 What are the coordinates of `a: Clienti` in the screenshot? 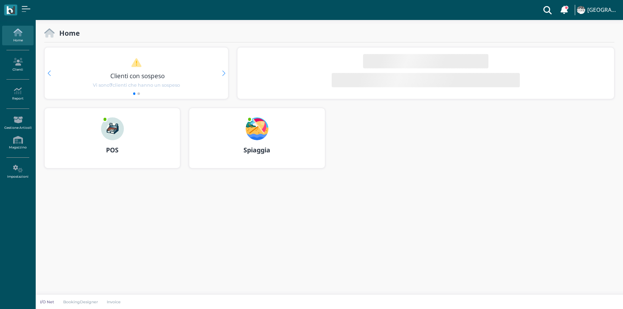 It's located at (18, 65).